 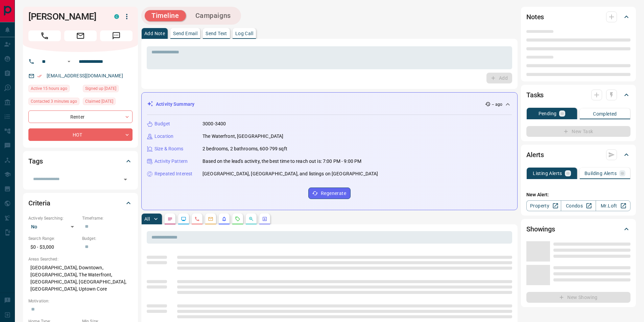 What do you see at coordinates (165, 16) in the screenshot?
I see `button: Timeline` at bounding box center [165, 16].